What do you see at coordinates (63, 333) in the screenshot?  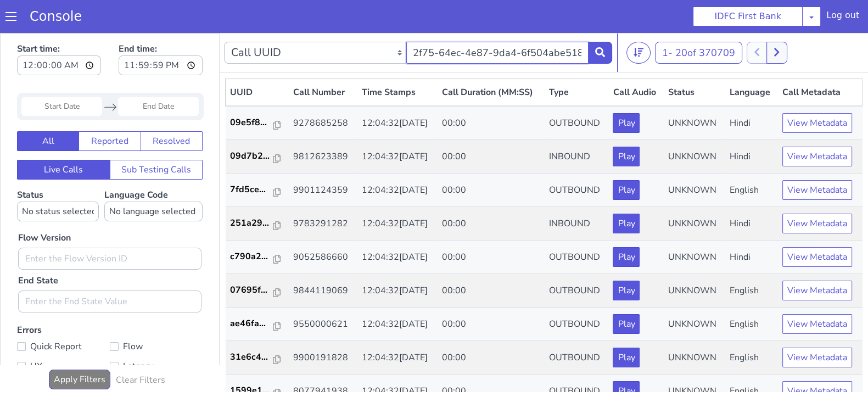 I see `label: UX` at bounding box center [63, 333].